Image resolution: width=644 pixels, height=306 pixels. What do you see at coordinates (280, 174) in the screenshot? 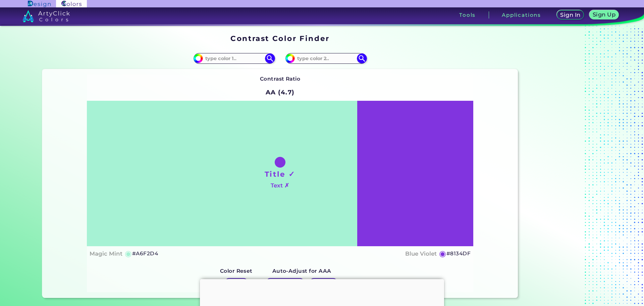
I see `h1: Title ✓` at bounding box center [280, 174].